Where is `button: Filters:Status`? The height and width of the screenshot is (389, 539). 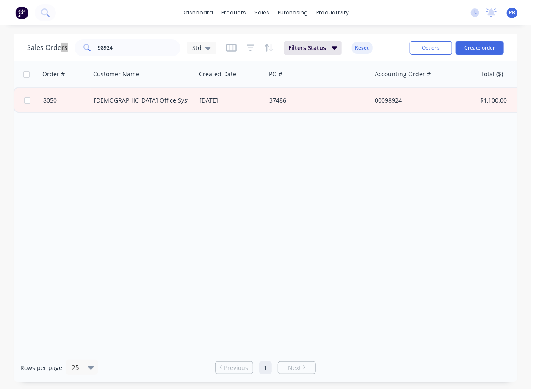
button: Filters:Status is located at coordinates (313, 48).